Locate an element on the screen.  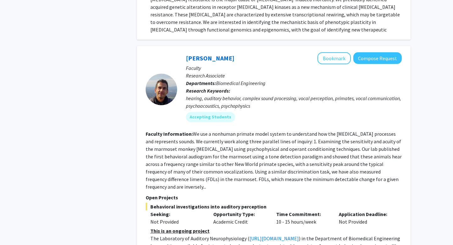
p: Opportunity Type: is located at coordinates (240, 214).